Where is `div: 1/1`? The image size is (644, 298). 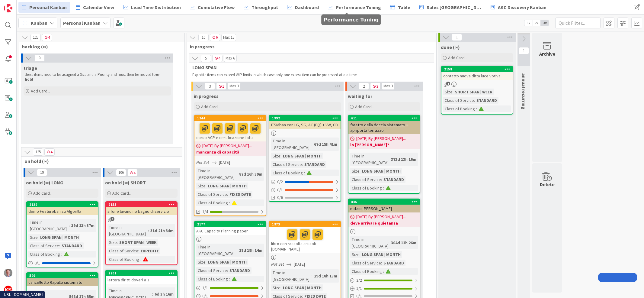 div: 1/1 is located at coordinates (384, 289).